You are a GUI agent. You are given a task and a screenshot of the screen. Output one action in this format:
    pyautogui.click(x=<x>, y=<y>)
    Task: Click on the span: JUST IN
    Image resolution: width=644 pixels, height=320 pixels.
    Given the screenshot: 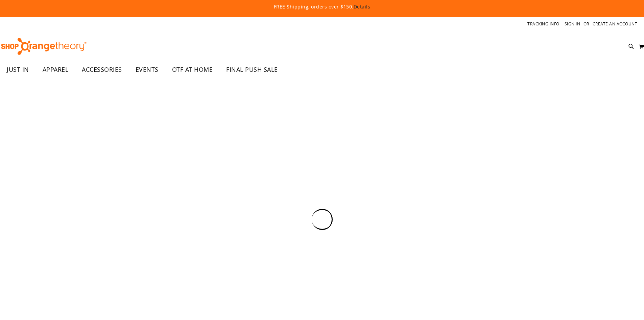 What is the action you would take?
    pyautogui.click(x=18, y=69)
    